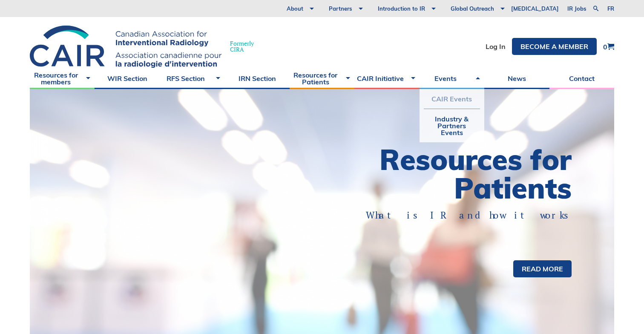  I want to click on span: Formerly CIRA, so click(242, 46).